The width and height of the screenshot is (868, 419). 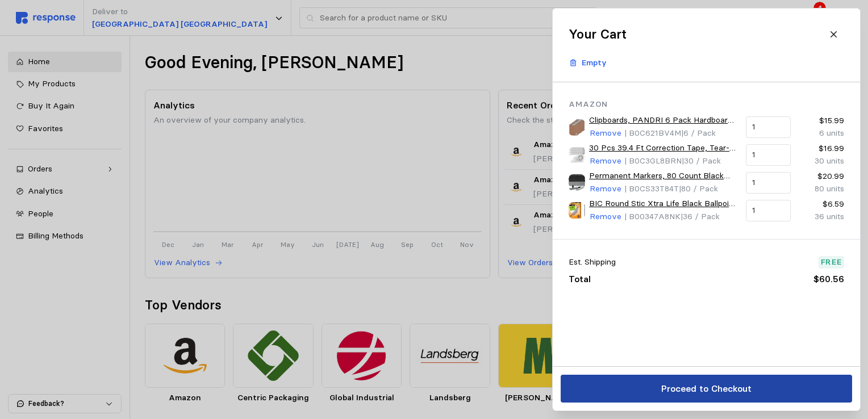 What do you see at coordinates (705, 389) in the screenshot?
I see `p: Proceed to Checkout` at bounding box center [705, 389].